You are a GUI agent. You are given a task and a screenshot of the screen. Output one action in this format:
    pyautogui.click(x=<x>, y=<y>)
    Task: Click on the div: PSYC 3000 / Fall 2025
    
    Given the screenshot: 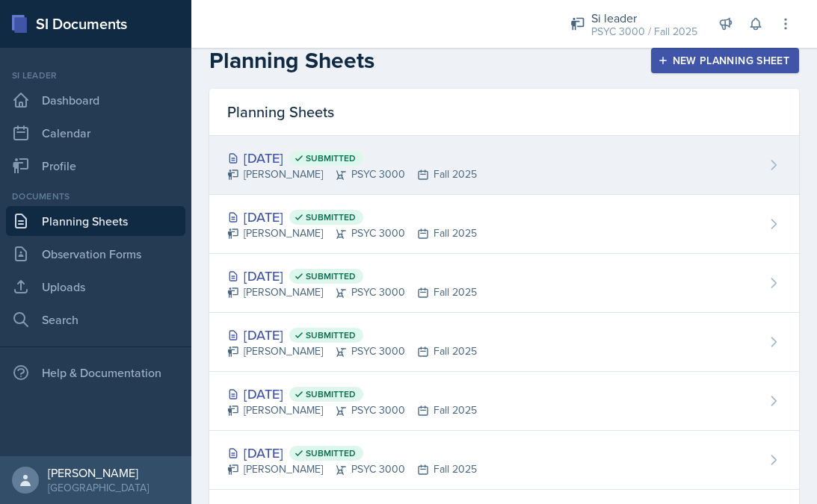 What is the action you would take?
    pyautogui.click(x=644, y=32)
    